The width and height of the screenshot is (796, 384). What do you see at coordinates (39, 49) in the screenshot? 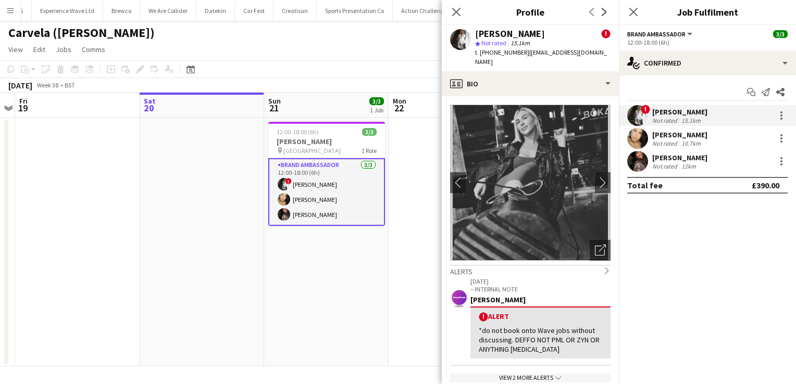
I see `span: Edit` at bounding box center [39, 49].